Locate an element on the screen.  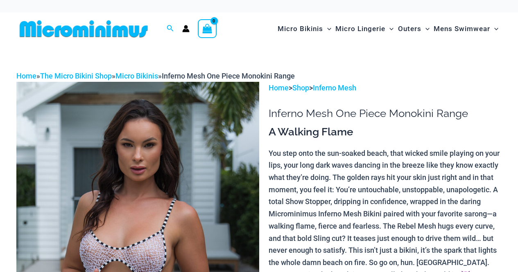
a: Inferno Mesh is located at coordinates (334, 88).